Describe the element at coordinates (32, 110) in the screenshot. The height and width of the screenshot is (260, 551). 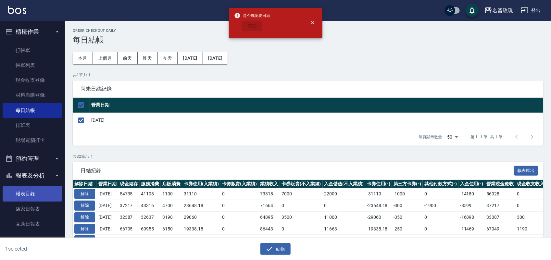
I see `a: 每日結帳` at that location.